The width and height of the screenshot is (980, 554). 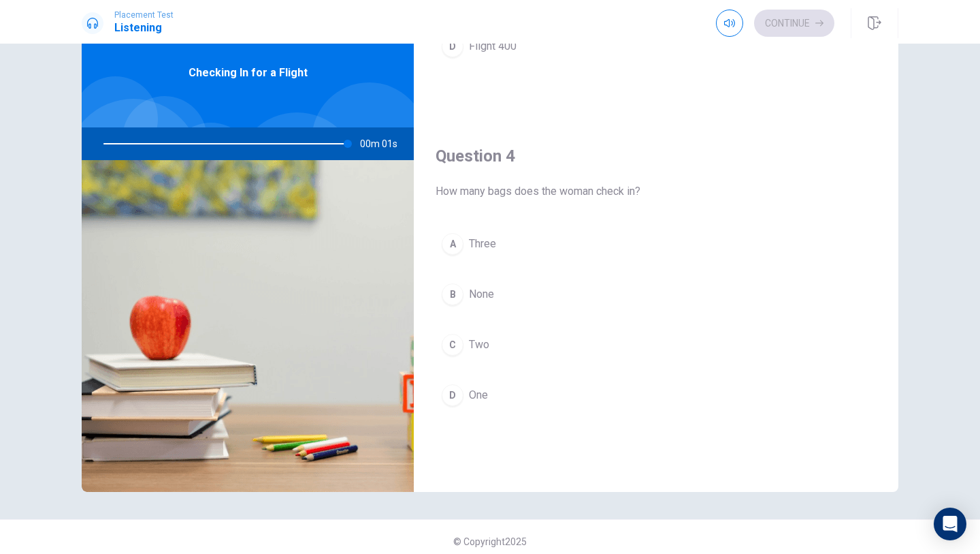 I want to click on button: DFlight 400, so click(x=656, y=46).